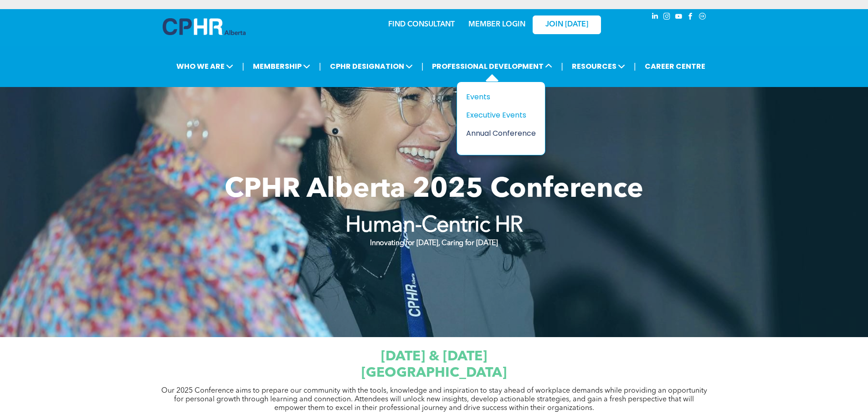  Describe the element at coordinates (598, 66) in the screenshot. I see `span: RESOURCES` at that location.